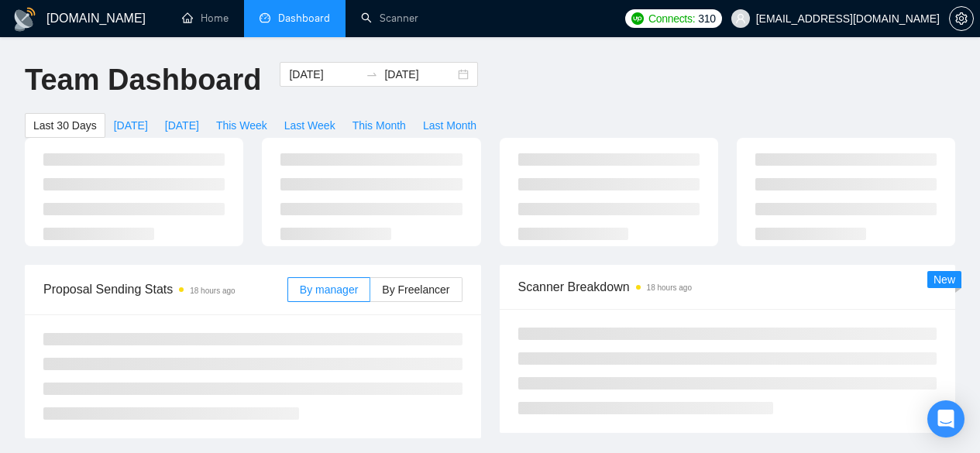 Image resolution: width=980 pixels, height=453 pixels. Describe the element at coordinates (65, 126) in the screenshot. I see `span: Last 30 Days` at that location.